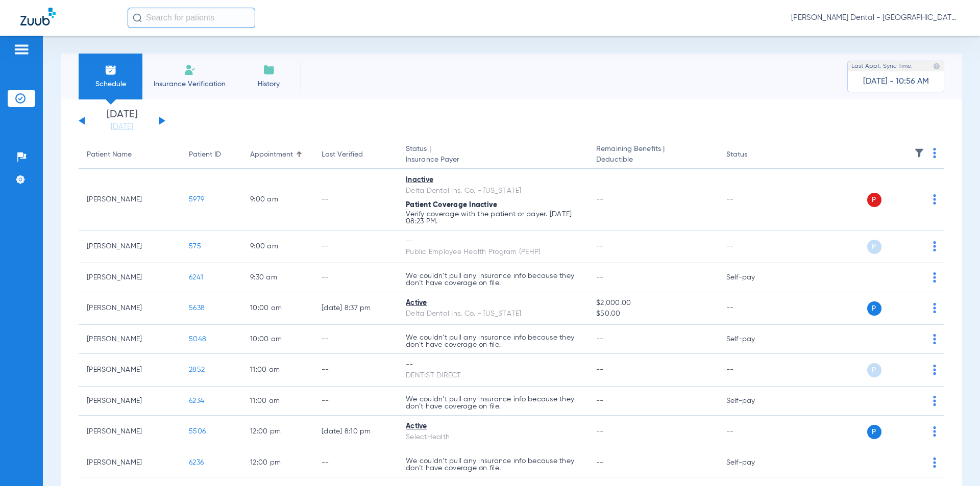 Image resolution: width=980 pixels, height=486 pixels. Describe the element at coordinates (937, 66) in the screenshot. I see `img: last sync help info` at that location.